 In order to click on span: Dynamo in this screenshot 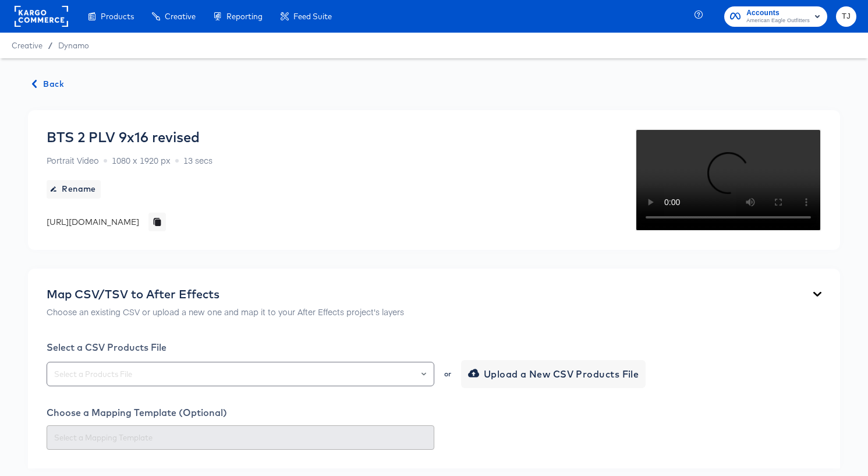, I will do `click(73, 45)`.